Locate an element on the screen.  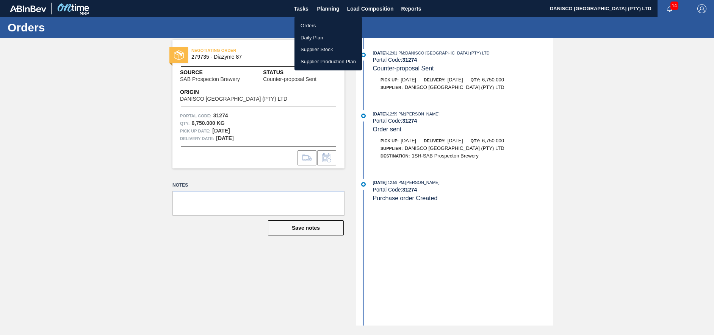
li: Daily Plan is located at coordinates (328, 38).